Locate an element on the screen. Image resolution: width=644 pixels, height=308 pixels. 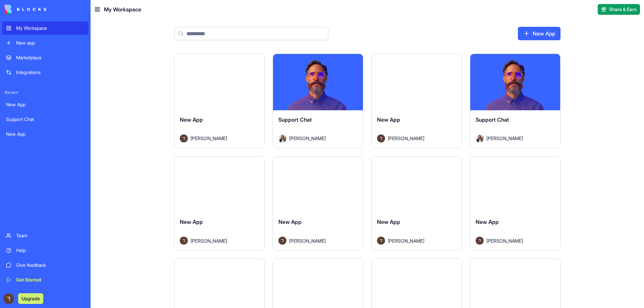
button: Upgrade is located at coordinates (31, 299).